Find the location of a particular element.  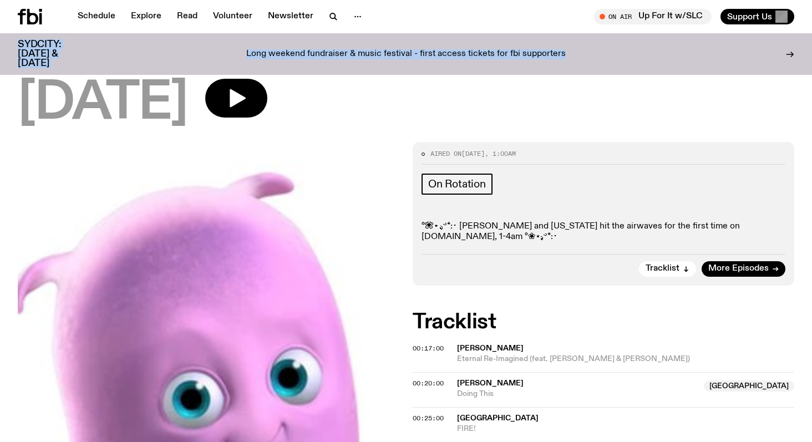

button: 00:25:00 is located at coordinates (428, 418).